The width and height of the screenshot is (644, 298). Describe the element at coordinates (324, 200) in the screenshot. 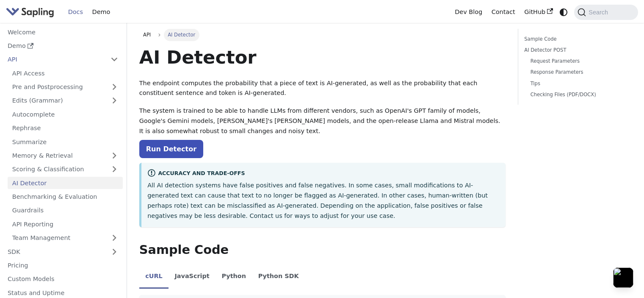

I see `p: All AI detection systems have false positives and false negatives. In some cases, small modificat...` at that location.